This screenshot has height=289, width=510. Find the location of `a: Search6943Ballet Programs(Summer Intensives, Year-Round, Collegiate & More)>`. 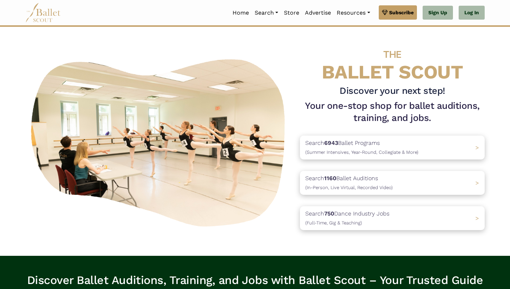

a: Search6943Ballet Programs(Summer Intensives, Year-Round, Collegiate & More)> is located at coordinates (393, 147).